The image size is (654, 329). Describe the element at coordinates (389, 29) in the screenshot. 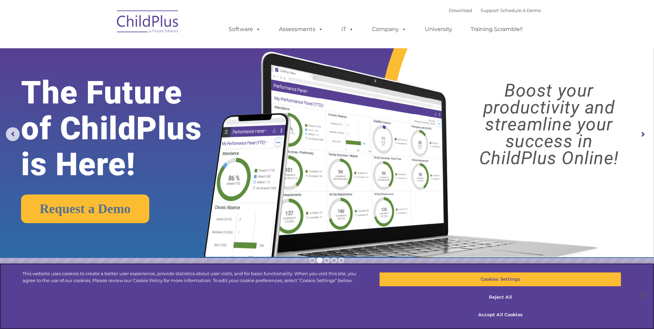

I see `a: Company` at that location.